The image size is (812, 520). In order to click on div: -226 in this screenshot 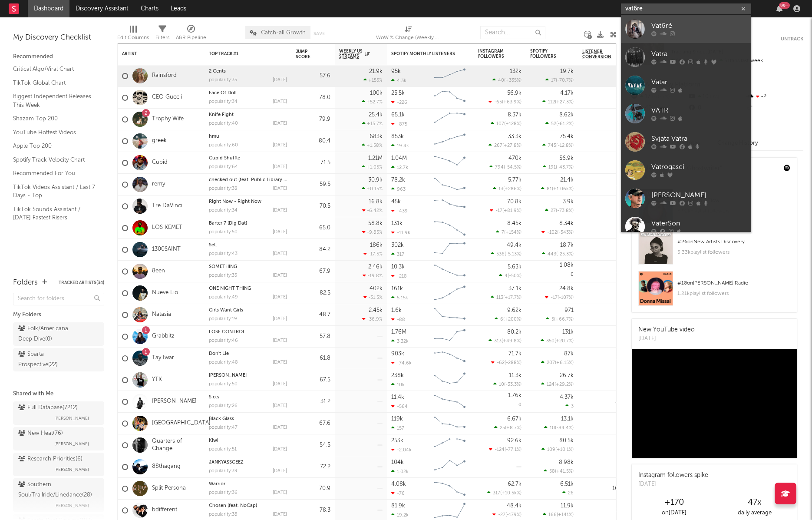, I will do `click(399, 102)`.